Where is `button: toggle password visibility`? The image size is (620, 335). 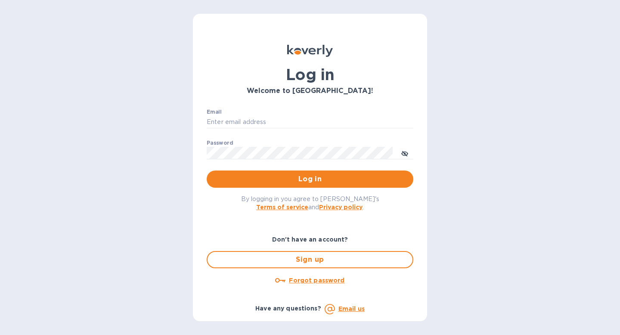
button: toggle password visibility is located at coordinates (405, 153).